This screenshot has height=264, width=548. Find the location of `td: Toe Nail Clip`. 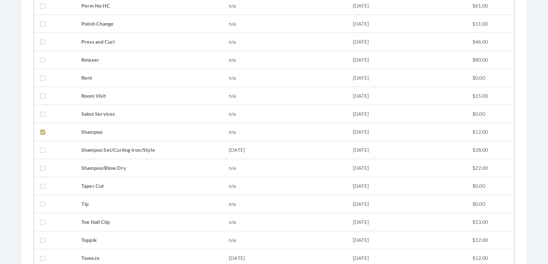

td: Toe Nail Clip is located at coordinates (149, 222).